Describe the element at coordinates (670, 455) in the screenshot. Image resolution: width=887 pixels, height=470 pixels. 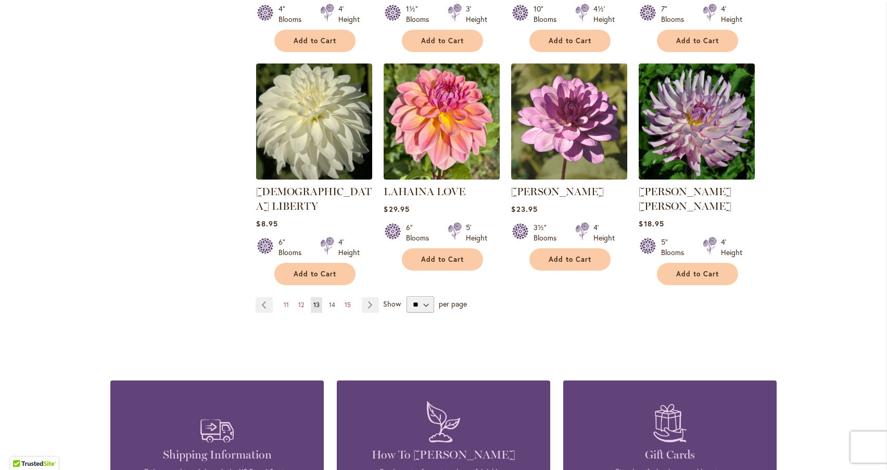
I see `h4: Gift Cards` at that location.